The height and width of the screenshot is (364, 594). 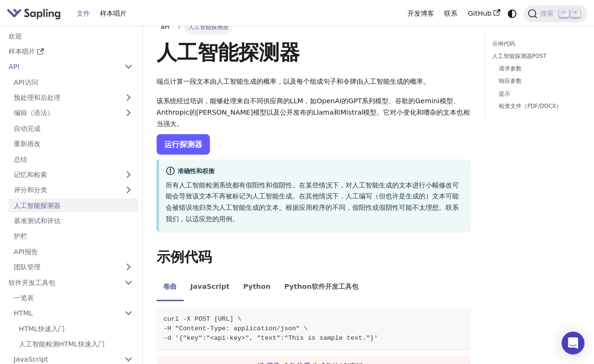 What do you see at coordinates (535, 56) in the screenshot?
I see `a: 人工智能探测器POST` at bounding box center [535, 56].